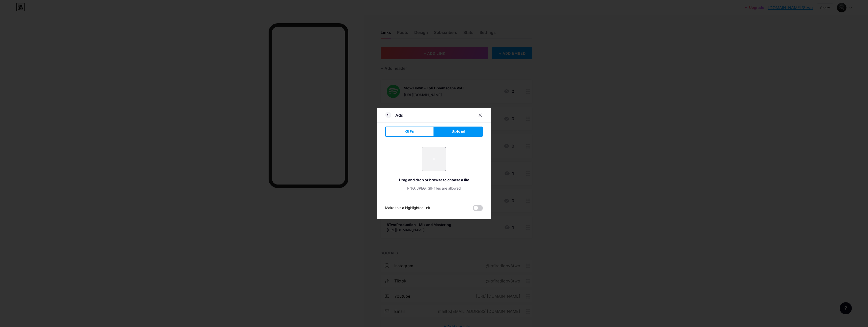  What do you see at coordinates (434, 180) in the screenshot?
I see `div: Drag and drop or browse to choose a file` at bounding box center [434, 180].